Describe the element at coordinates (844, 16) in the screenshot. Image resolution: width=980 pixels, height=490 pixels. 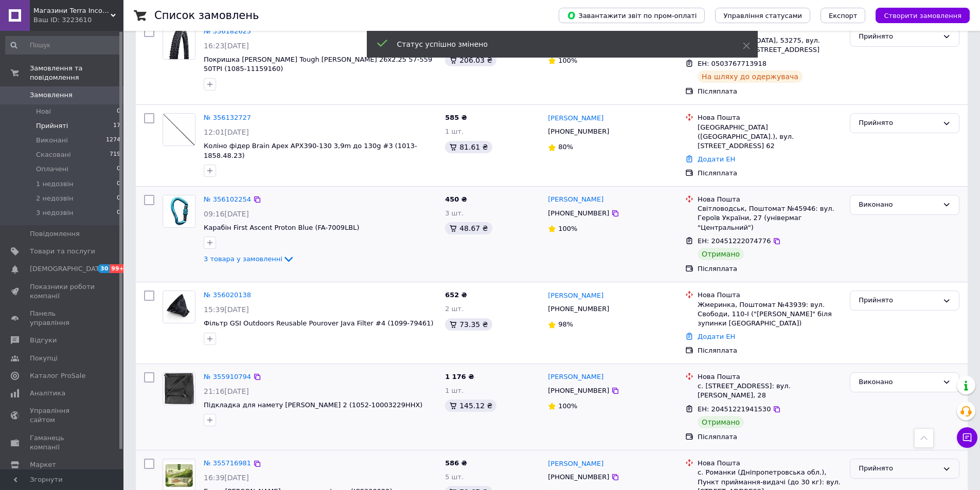
I see `button: Експорт` at that location.